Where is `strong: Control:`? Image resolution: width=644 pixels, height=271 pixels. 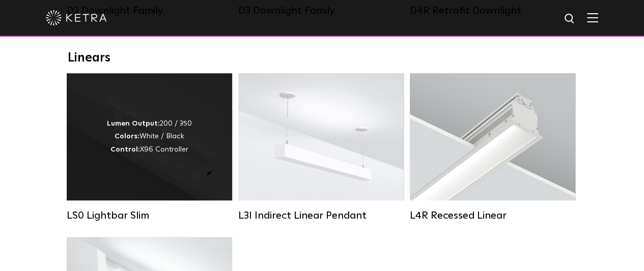
strong: Control: is located at coordinates (125, 149).